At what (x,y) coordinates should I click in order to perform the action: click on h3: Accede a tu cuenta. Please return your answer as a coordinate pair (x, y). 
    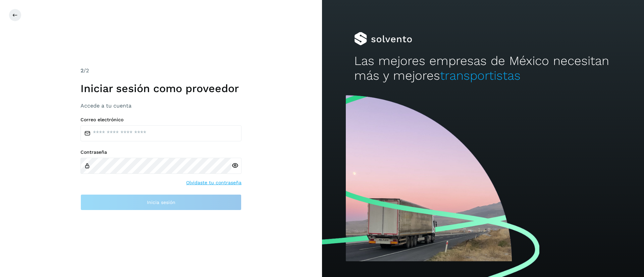
    Looking at the image, I should click on (161, 105).